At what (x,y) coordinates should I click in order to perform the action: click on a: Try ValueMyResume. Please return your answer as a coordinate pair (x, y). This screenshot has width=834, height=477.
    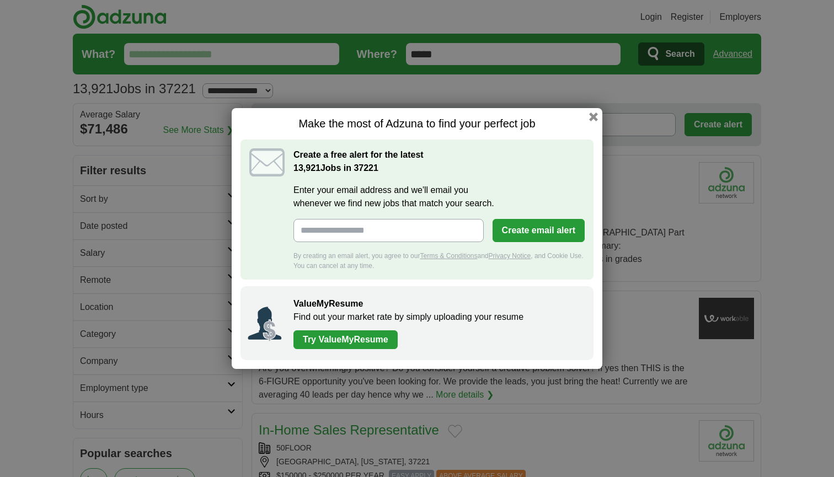
    Looking at the image, I should click on (345, 340).